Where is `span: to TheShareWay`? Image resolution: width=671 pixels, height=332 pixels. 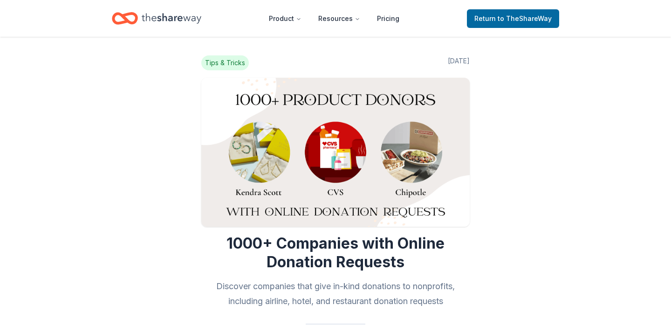 span: to TheShareWay is located at coordinates (525, 18).